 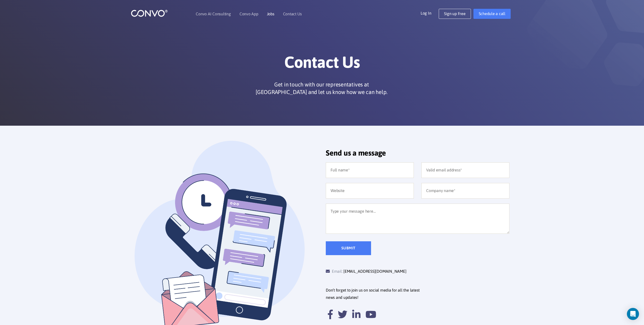 What do you see at coordinates (465, 170) in the screenshot?
I see `input: Valid email address*` at bounding box center [465, 170].